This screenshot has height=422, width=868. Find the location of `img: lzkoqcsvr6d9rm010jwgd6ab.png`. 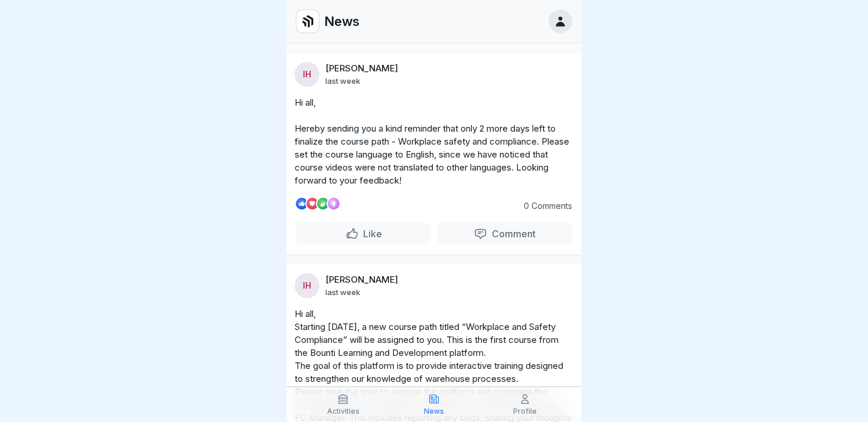

img: lzkoqcsvr6d9rm010jwgd6ab.png is located at coordinates (308, 21).